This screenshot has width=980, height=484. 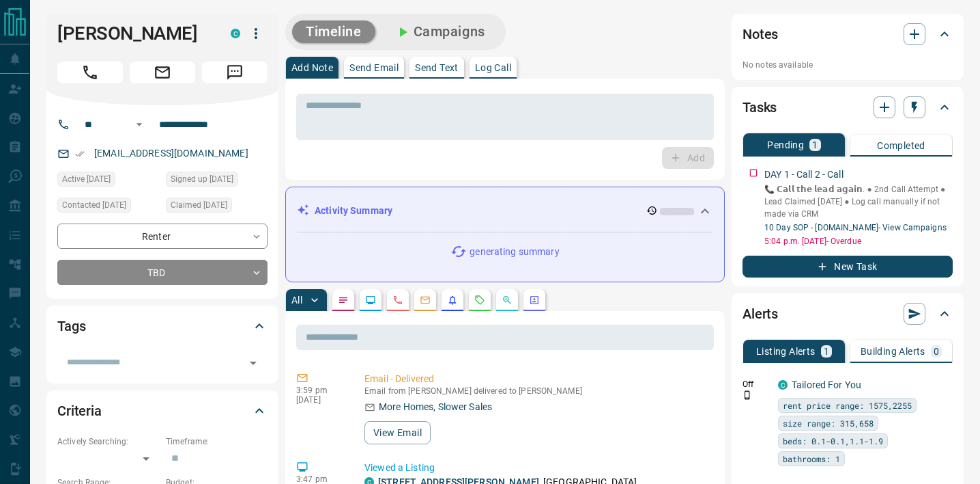 I want to click on h2: Tasks, so click(x=760, y=107).